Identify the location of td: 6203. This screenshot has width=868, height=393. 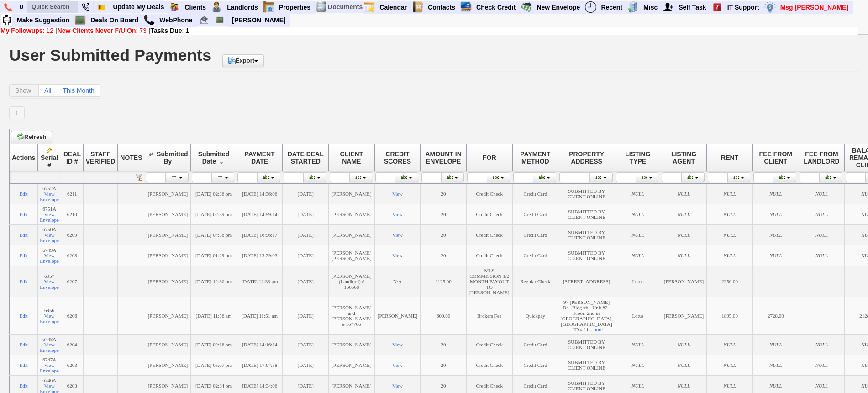
(72, 365).